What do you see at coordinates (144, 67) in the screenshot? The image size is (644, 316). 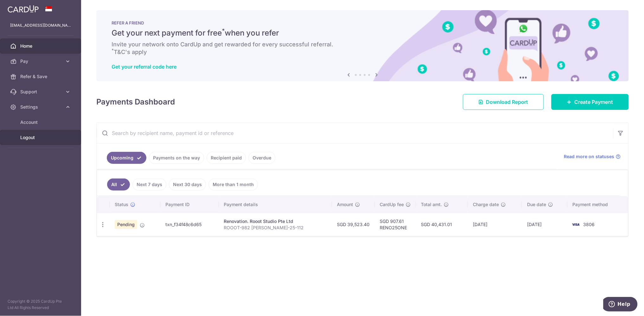 I see `a: Get your referral code here` at bounding box center [144, 67].